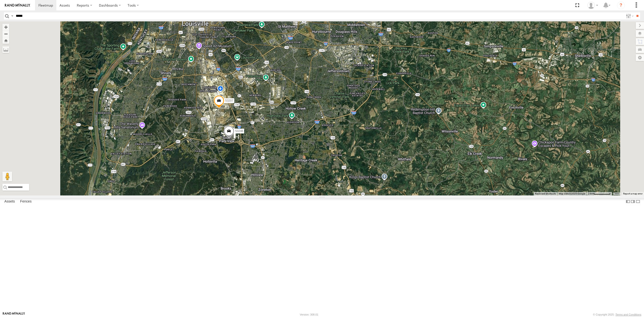 This screenshot has height=317, width=644. Describe the element at coordinates (630, 16) in the screenshot. I see `label: Search Filter Options` at that location.